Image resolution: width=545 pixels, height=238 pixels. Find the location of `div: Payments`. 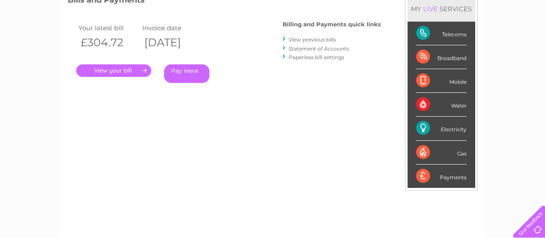

div: Payments is located at coordinates (441, 176).